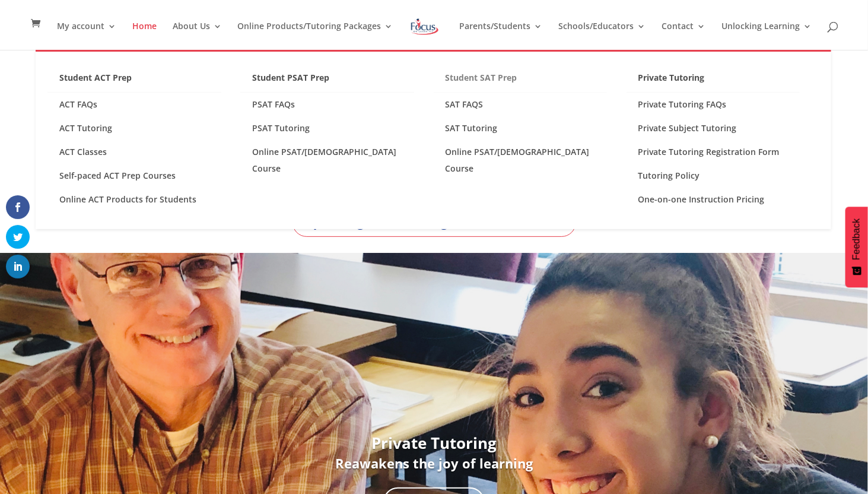 The image size is (868, 494). Describe the element at coordinates (520, 81) in the screenshot. I see `a: Student SAT Prep` at that location.